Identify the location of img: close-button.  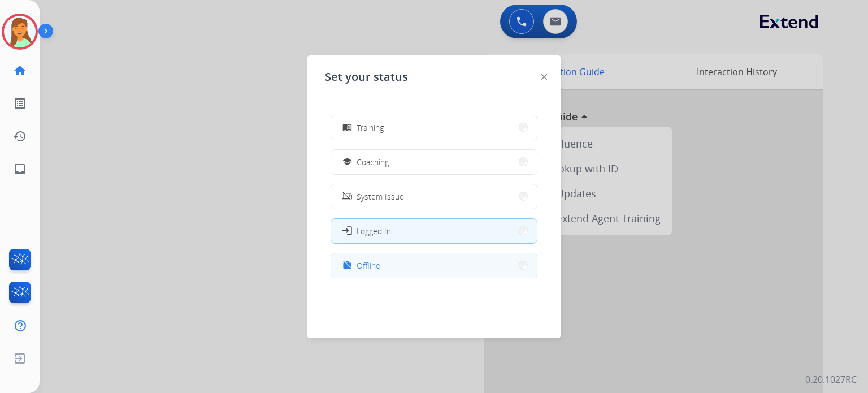
(544, 77).